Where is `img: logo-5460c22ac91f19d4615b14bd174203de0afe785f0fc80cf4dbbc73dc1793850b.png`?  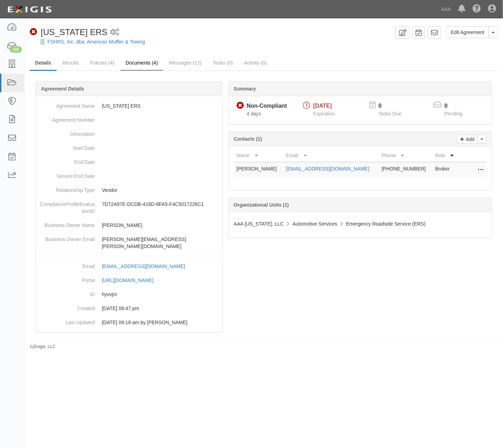 img: logo-5460c22ac91f19d4615b14bd174203de0afe785f0fc80cf4dbbc73dc1793850b.png is located at coordinates (30, 10).